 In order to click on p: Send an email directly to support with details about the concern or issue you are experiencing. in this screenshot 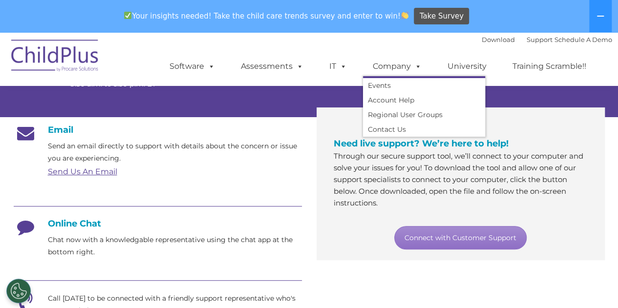, I will do `click(175, 153)`.